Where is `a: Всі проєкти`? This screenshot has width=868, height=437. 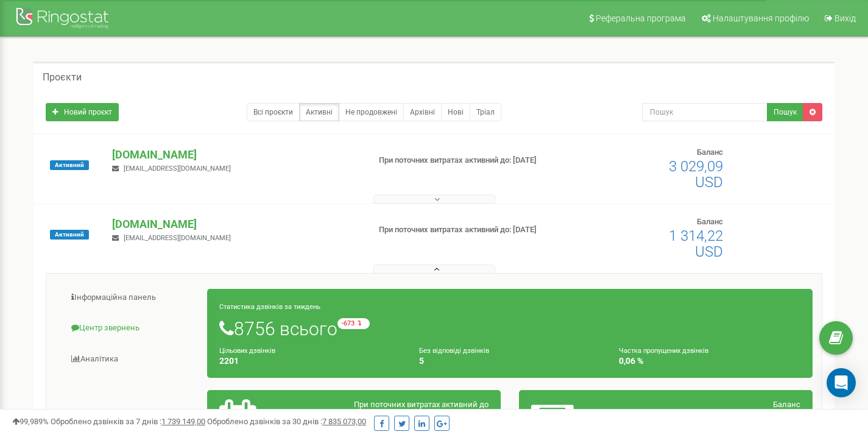
a: Всі проєкти is located at coordinates (273, 112).